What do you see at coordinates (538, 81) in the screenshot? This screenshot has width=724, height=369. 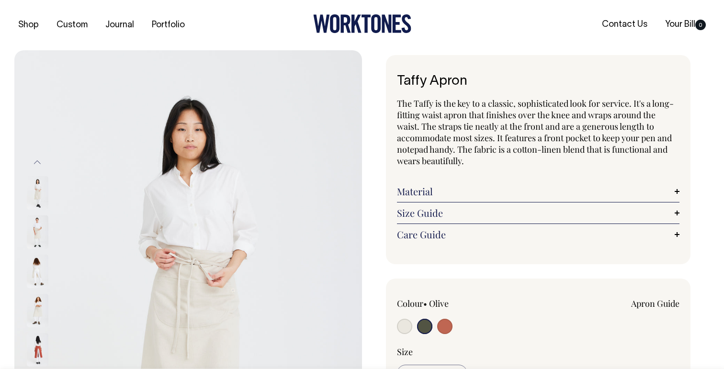 I see `h1: Taffy Apron` at bounding box center [538, 81].